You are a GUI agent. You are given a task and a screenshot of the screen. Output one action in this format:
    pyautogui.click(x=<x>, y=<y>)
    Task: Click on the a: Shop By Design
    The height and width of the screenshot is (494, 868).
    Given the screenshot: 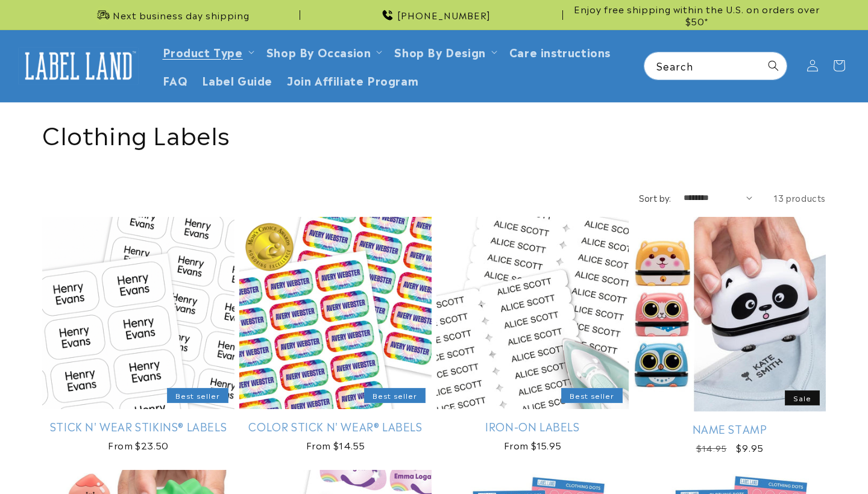 What is the action you would take?
    pyautogui.click(x=440, y=51)
    